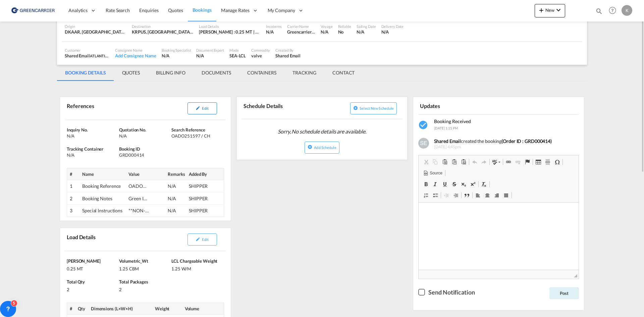 The image size is (644, 317). Describe the element at coordinates (121, 56) in the screenshot. I see `span: ATLANTIC INTEGRATED FREIGHT APS` at that location.